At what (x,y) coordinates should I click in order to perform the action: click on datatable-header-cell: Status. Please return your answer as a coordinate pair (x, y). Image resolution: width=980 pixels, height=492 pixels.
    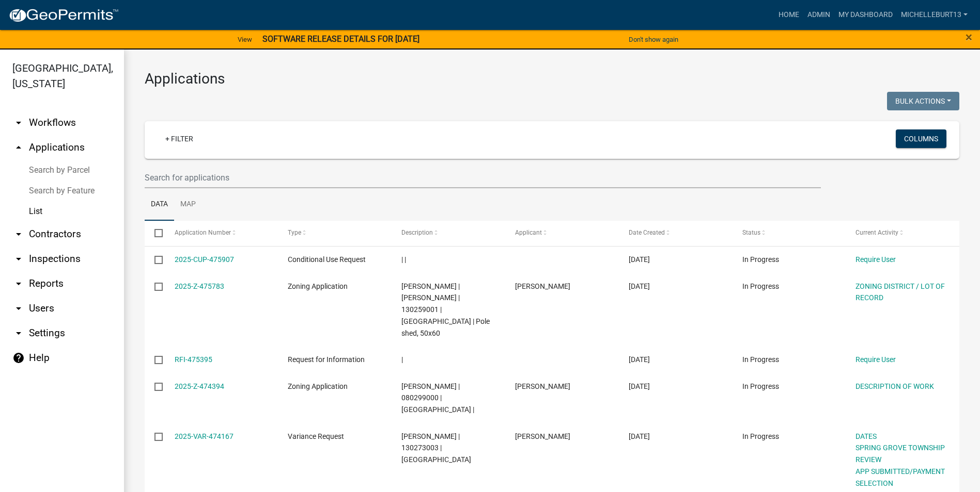
    Looking at the image, I should click on (788, 233).